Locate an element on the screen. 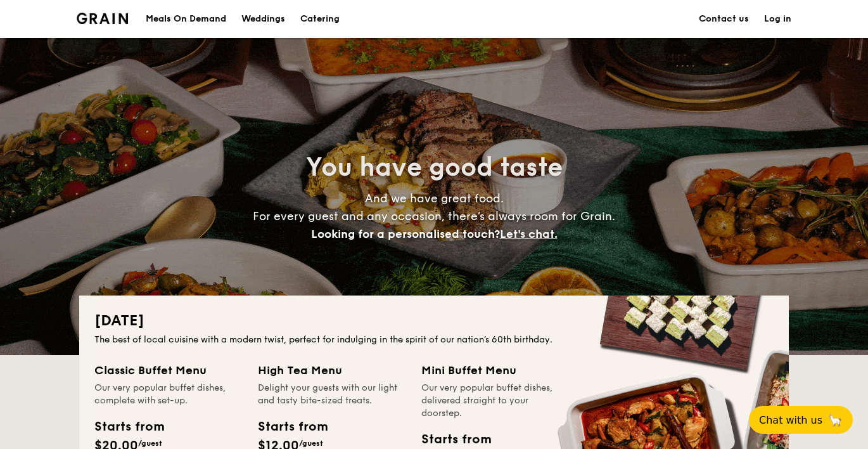  button: Chat with us🦙 is located at coordinates (801, 420).